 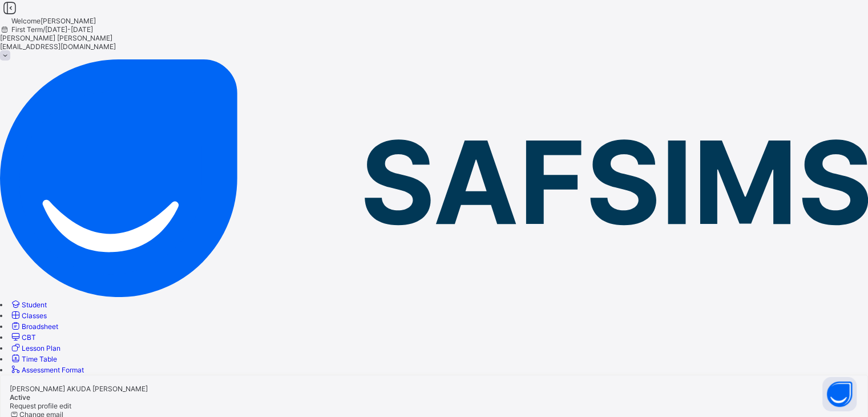 I want to click on span: Time Table, so click(x=39, y=358).